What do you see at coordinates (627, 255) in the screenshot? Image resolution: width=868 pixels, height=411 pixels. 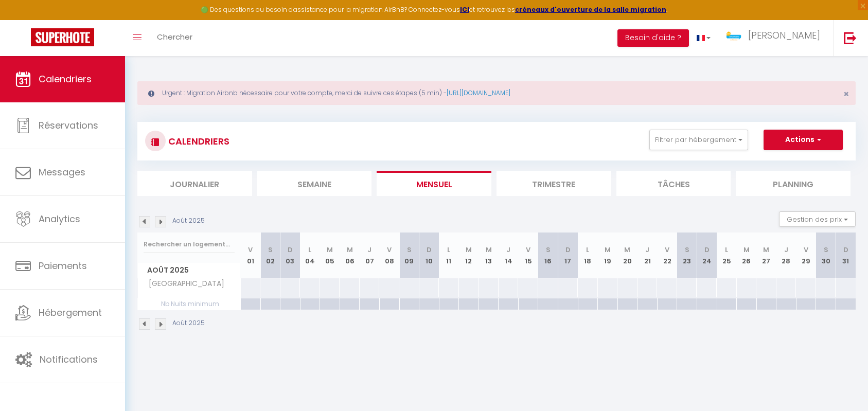 I see `th: 20` at bounding box center [627, 255].